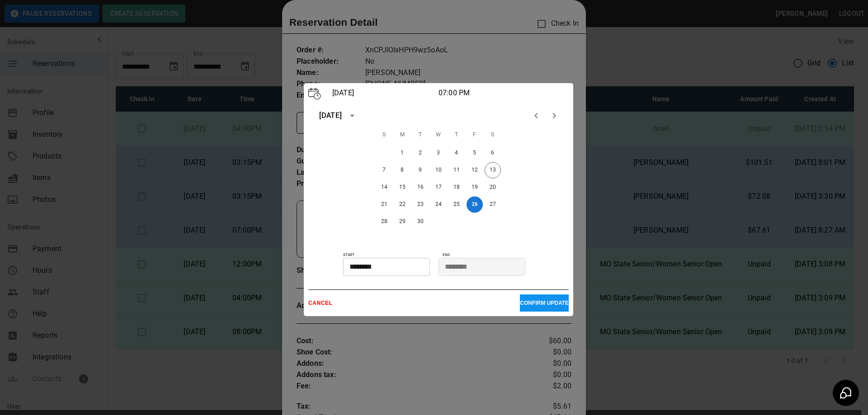 This screenshot has height=415, width=868. Describe the element at coordinates (544, 304) in the screenshot. I see `button: CONFIRM UPDATE` at that location.